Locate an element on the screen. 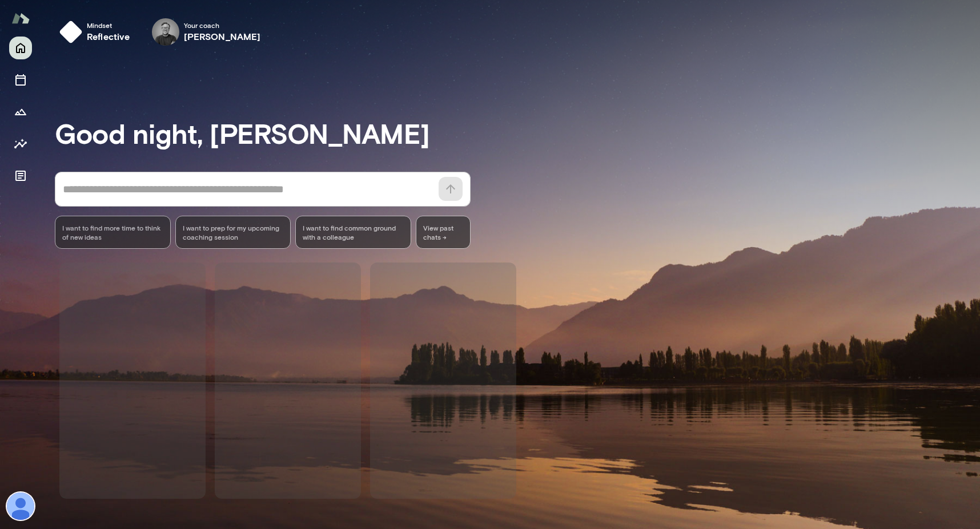  button: Mindsetreflective is located at coordinates (97, 32).